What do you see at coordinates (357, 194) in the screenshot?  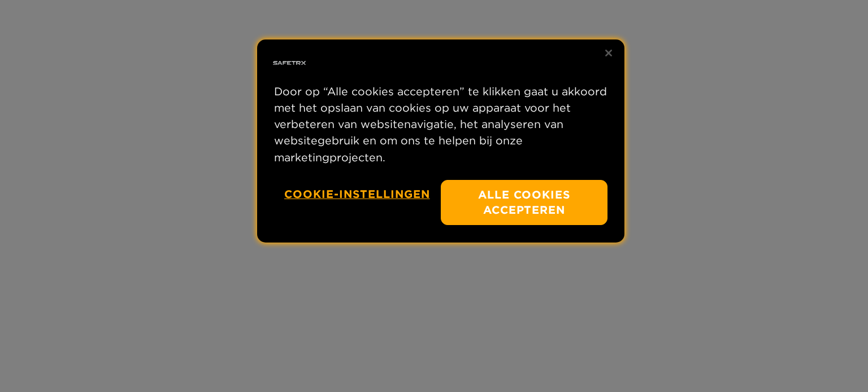 I see `button: Cookie-instellingen` at bounding box center [357, 194].